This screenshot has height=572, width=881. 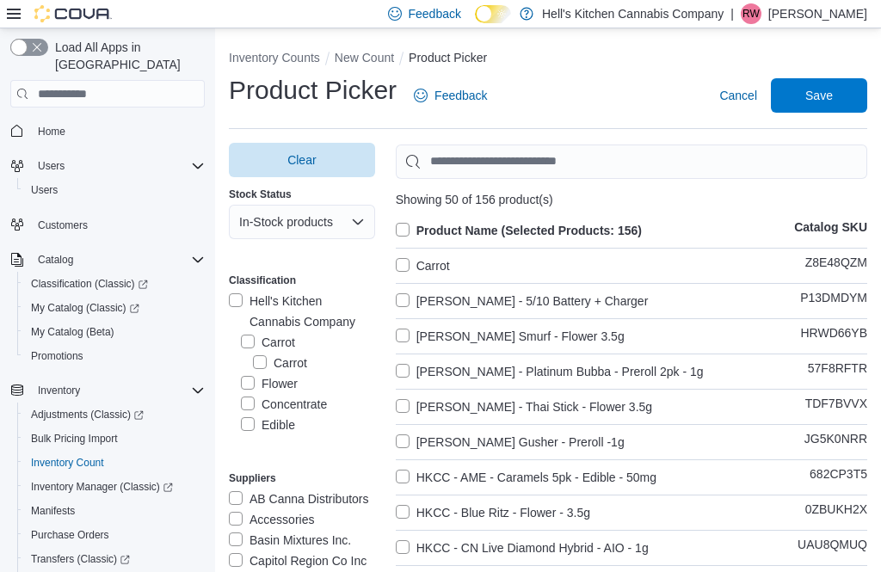 What do you see at coordinates (269, 384) in the screenshot?
I see `label: Flower` at bounding box center [269, 384].